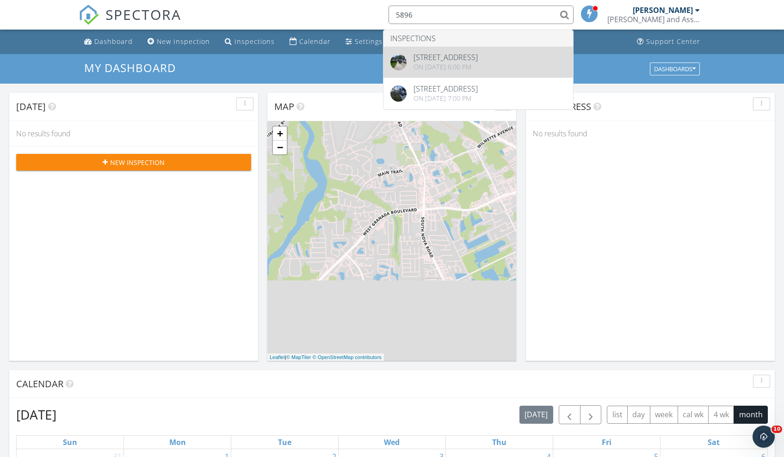 The width and height of the screenshot is (784, 457). Describe the element at coordinates (310, 42) in the screenshot. I see `a: Calendar` at that location.